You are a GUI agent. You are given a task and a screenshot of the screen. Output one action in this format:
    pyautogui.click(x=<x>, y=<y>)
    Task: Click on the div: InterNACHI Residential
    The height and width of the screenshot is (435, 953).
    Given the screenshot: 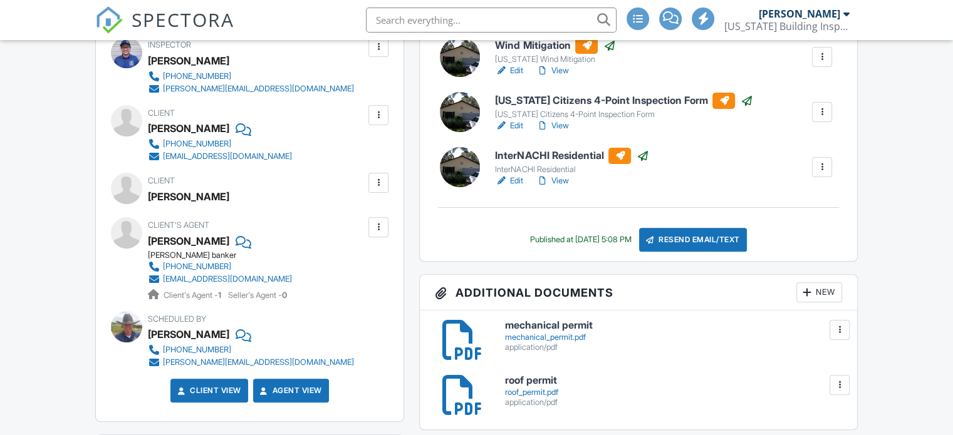 What is the action you would take?
    pyautogui.click(x=571, y=170)
    